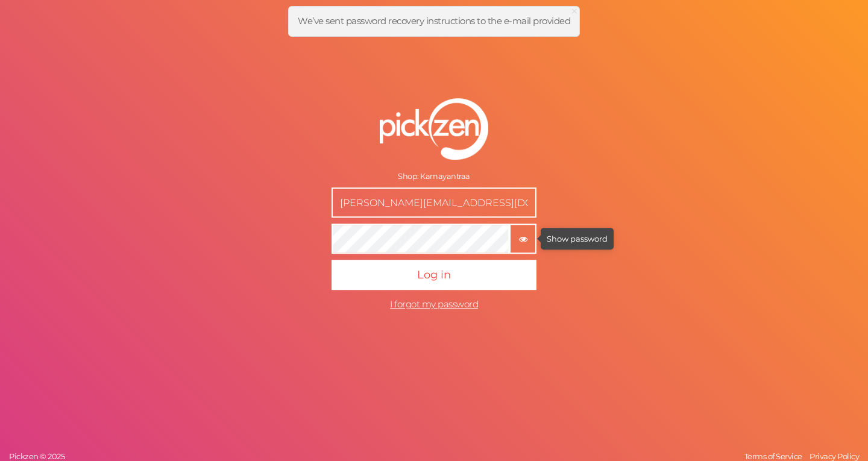 The height and width of the screenshot is (461, 868). I want to click on a: Pickzen © 2025, so click(37, 456).